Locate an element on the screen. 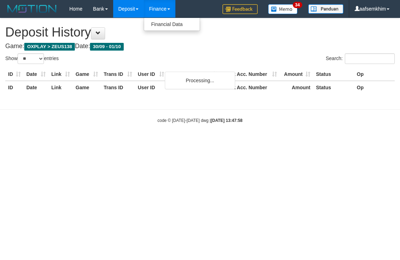 The height and width of the screenshot is (260, 400). th: Bank Acc. Name is located at coordinates (194, 74).